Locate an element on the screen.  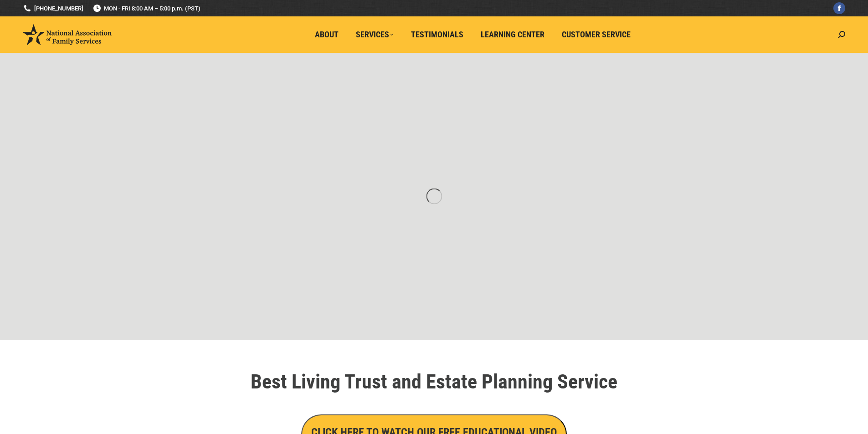
span: Customer Service is located at coordinates (595, 35).